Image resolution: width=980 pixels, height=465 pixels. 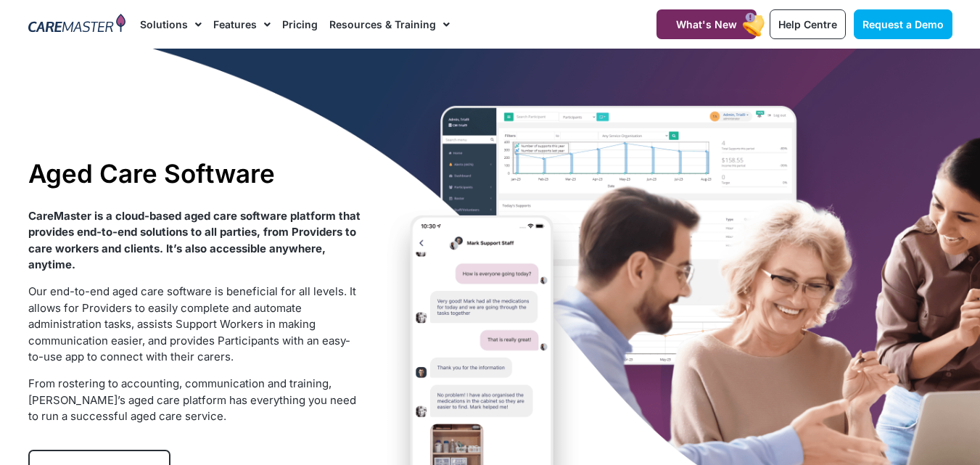 What do you see at coordinates (707, 24) in the screenshot?
I see `a: What's New` at bounding box center [707, 24].